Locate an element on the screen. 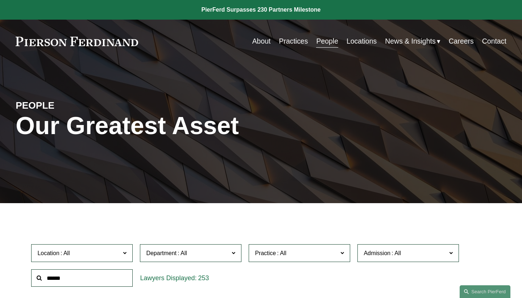 This screenshot has height=298, width=522. a: Careers is located at coordinates (461, 41).